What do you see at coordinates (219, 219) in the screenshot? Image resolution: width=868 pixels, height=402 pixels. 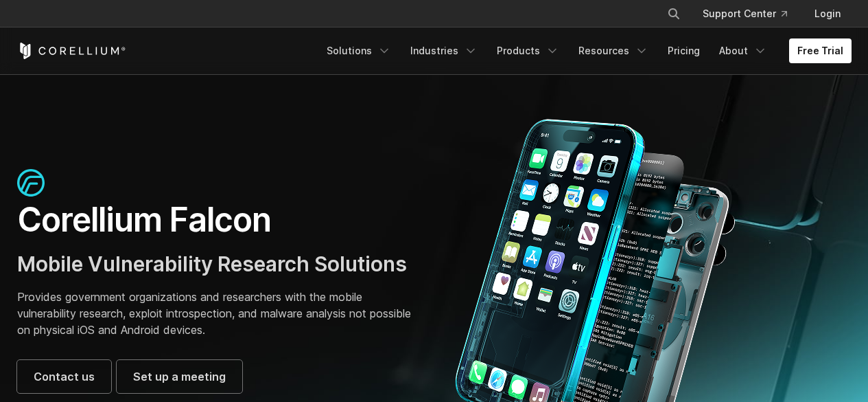 I see `h1: Corellium Falcon` at bounding box center [219, 219].